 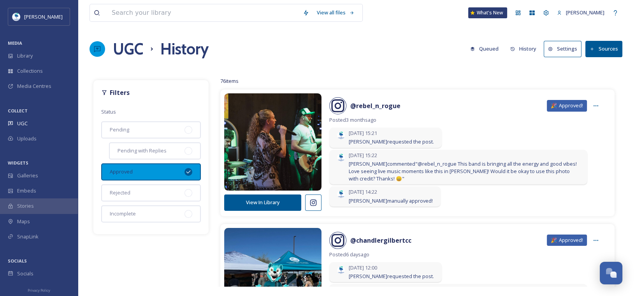 What do you see at coordinates (18, 111) in the screenshot?
I see `span: COLLECT` at bounding box center [18, 111].